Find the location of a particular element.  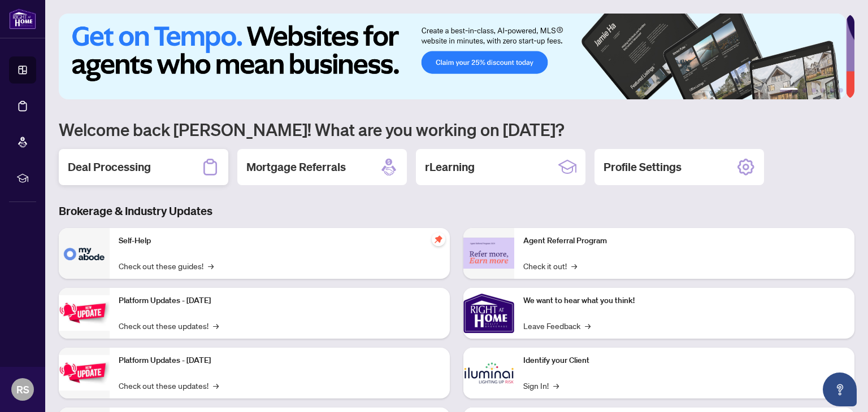

h2: Profile Settings is located at coordinates (642, 167).